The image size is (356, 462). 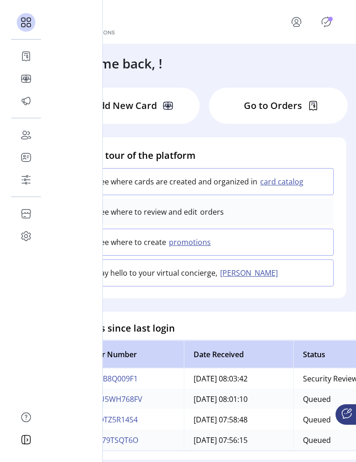 I want to click on button: menu, so click(x=298, y=22).